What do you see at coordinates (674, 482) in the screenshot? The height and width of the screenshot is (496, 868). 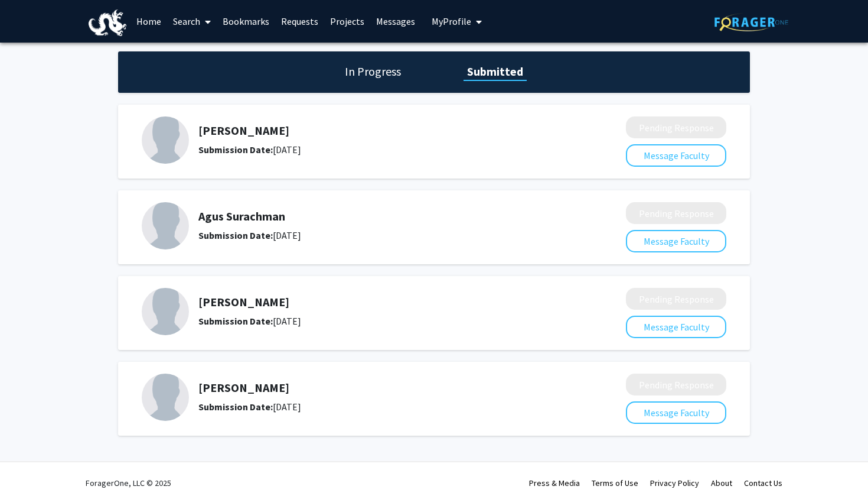 I see `a: Privacy Policy` at bounding box center [674, 482].